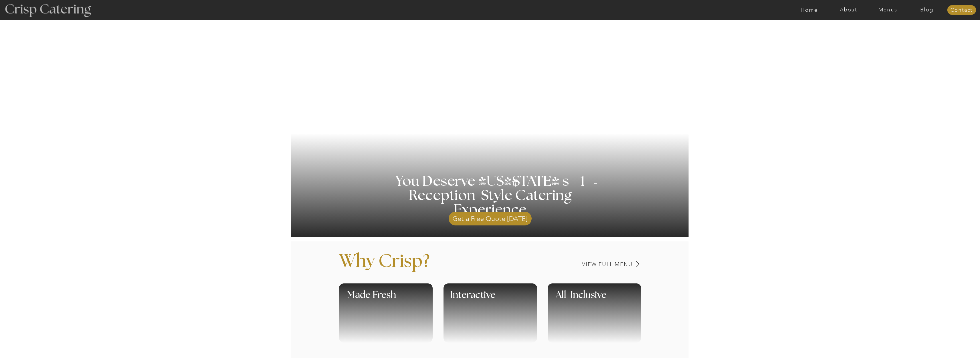 The height and width of the screenshot is (358, 980). What do you see at coordinates (511, 299) in the screenshot?
I see `h1: Interactive` at bounding box center [511, 299].